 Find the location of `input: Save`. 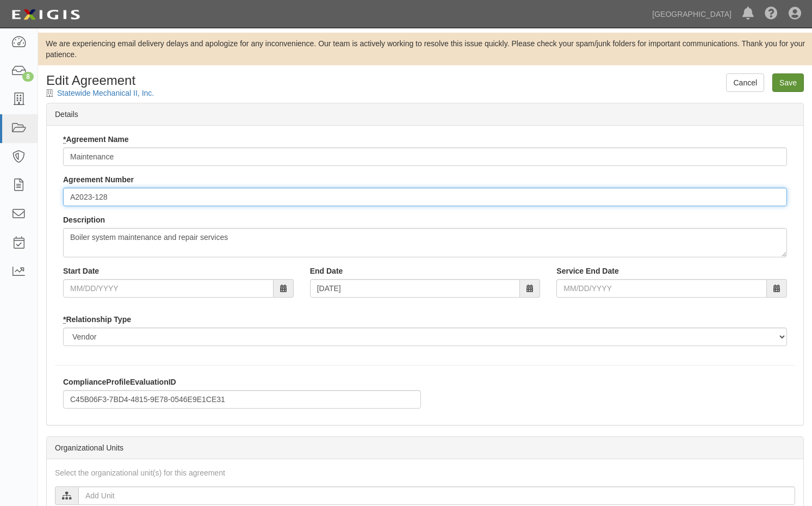

input: Save is located at coordinates (788, 83).